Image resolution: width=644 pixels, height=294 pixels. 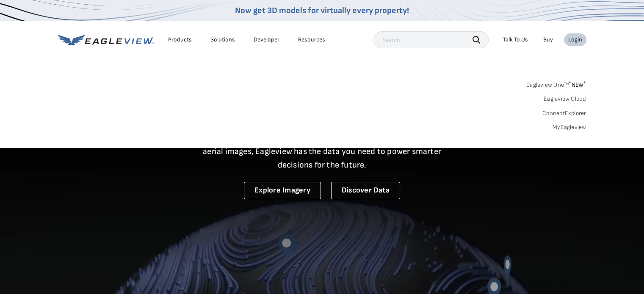 What do you see at coordinates (322, 11) in the screenshot?
I see `a: Now get 3D models for virtually every property!` at bounding box center [322, 11].